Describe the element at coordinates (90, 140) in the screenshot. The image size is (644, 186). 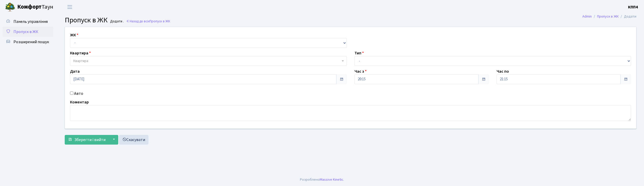
I see `span: Зберегти і вийти` at that location.